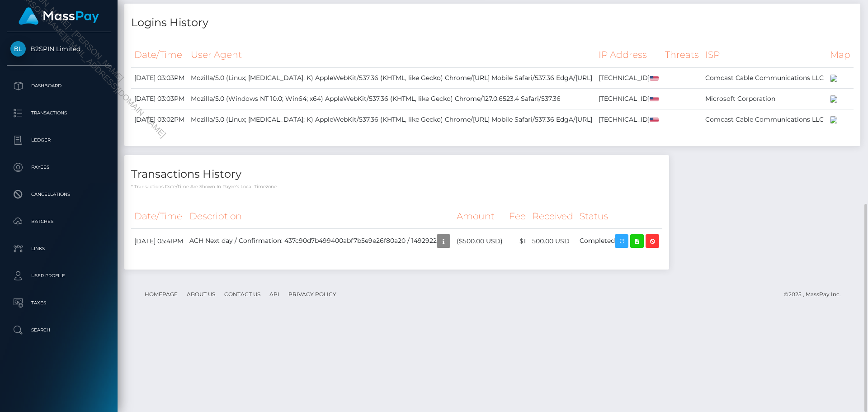 Image resolution: width=868 pixels, height=412 pixels. Describe the element at coordinates (59, 86) in the screenshot. I see `p: Dashboard` at that location.